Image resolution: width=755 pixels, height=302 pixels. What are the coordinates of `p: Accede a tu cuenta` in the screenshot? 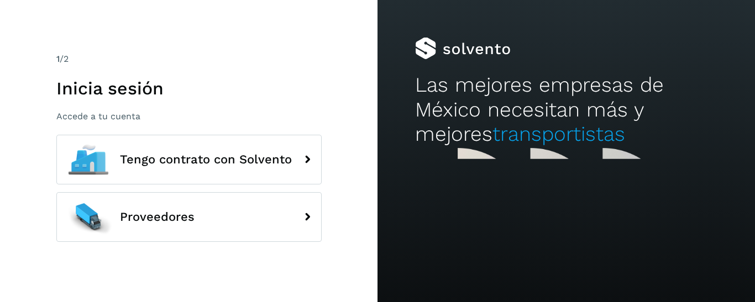 It's located at (189, 116).